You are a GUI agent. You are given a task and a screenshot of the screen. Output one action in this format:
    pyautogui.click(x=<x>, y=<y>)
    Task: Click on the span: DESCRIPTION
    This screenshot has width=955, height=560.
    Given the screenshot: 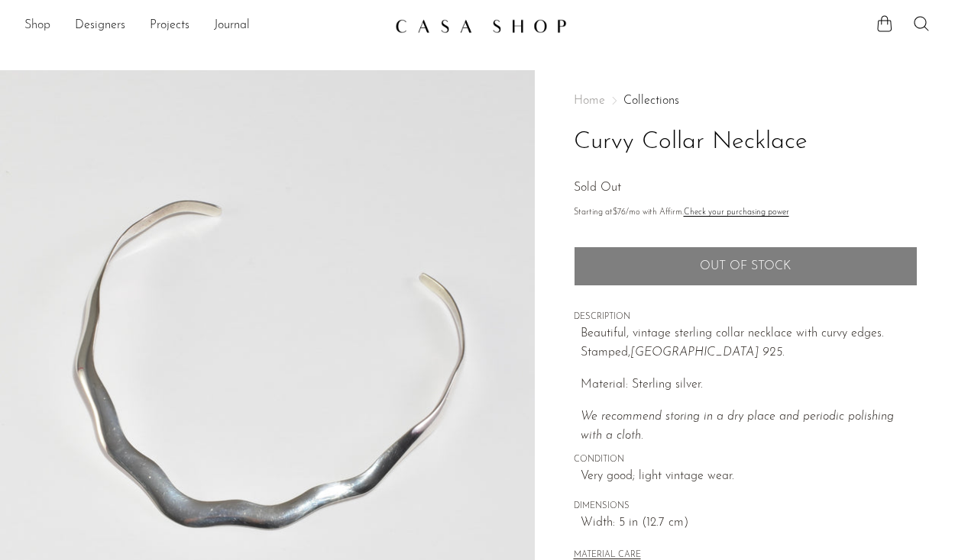 What is the action you would take?
    pyautogui.click(x=745, y=318)
    